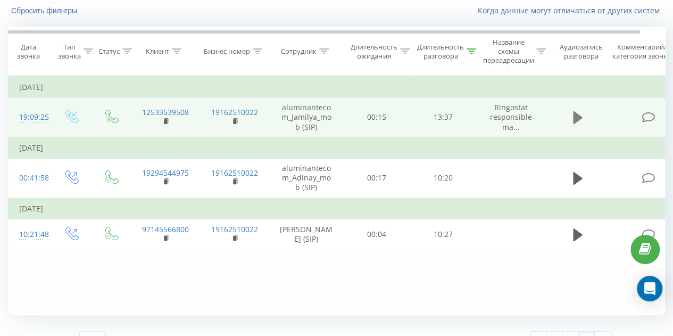  Describe the element at coordinates (374, 52) in the screenshot. I see `div: Длительность ожидания` at that location.